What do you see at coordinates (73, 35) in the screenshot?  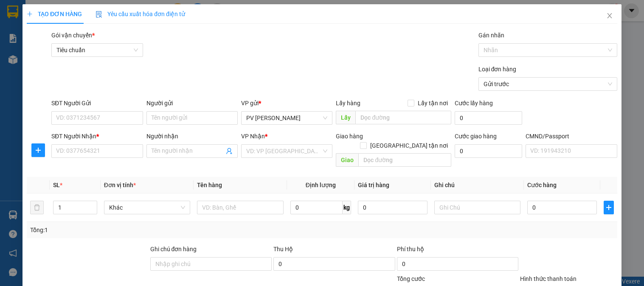 I see `span: Gói vận chuyển` at bounding box center [73, 35].